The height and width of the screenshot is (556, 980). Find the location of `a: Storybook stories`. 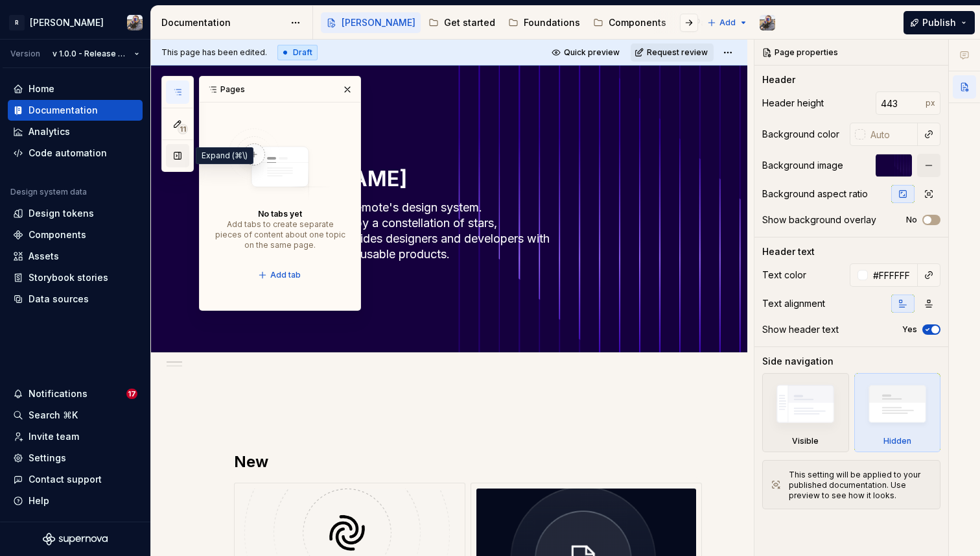

a: Storybook stories is located at coordinates (75, 277).